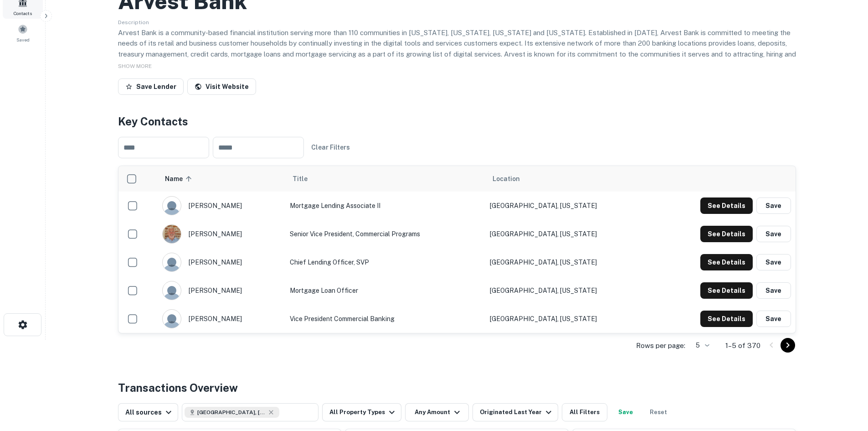 Image resolution: width=868 pixels, height=431 pixels. What do you see at coordinates (306, 179) in the screenshot?
I see `span: Title` at bounding box center [306, 179].